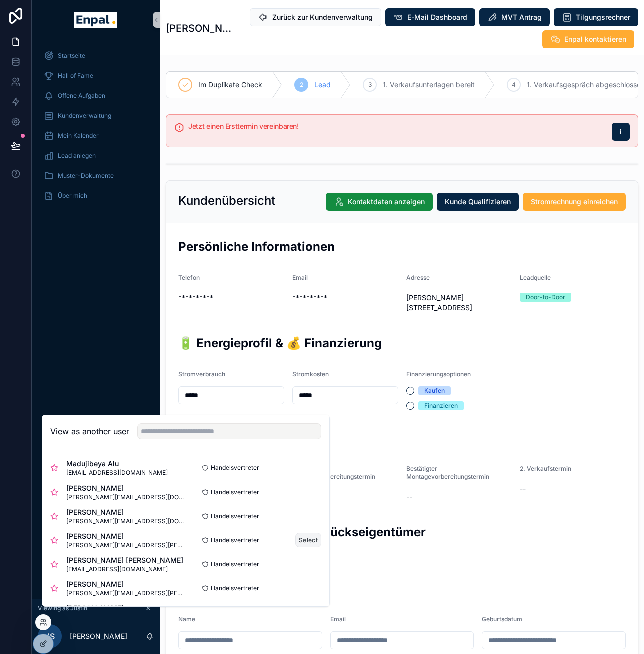 Image resolution: width=644 pixels, height=654 pixels. I want to click on span: 3, so click(370, 85).